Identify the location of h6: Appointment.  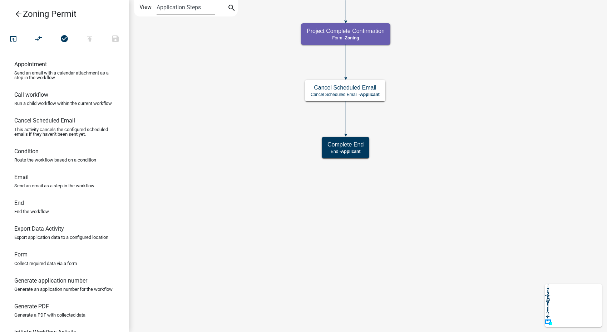
(30, 64).